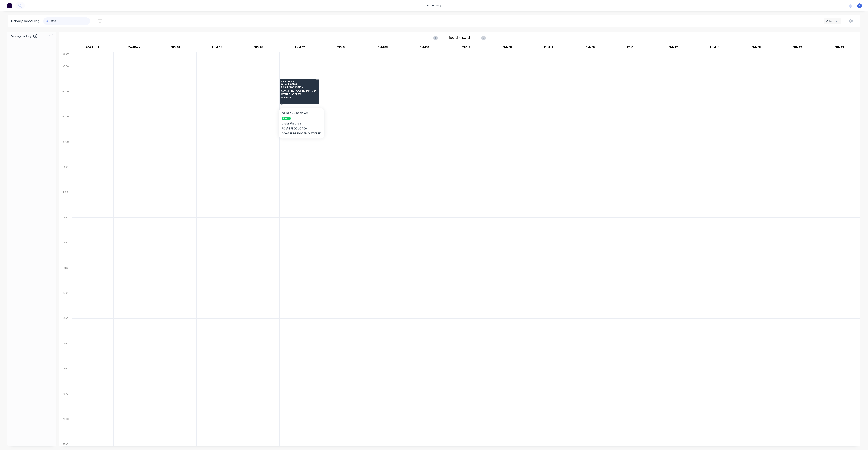 This screenshot has width=868, height=450. I want to click on div: productivity, so click(434, 5).